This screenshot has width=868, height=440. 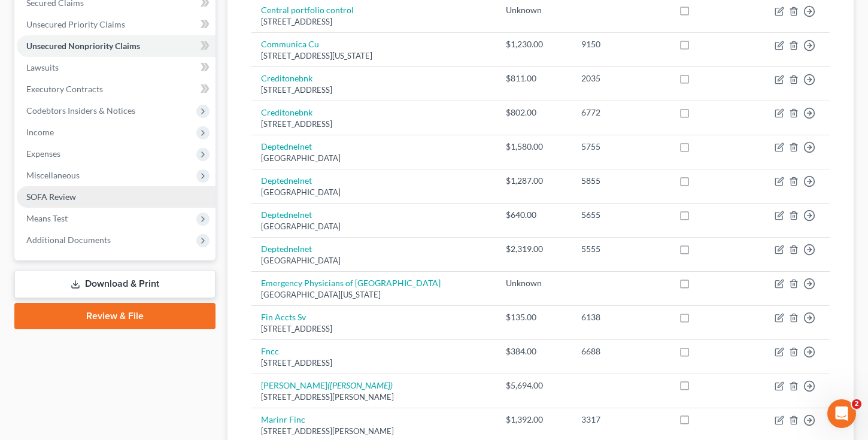 I want to click on div: $1,287.00, so click(x=534, y=181).